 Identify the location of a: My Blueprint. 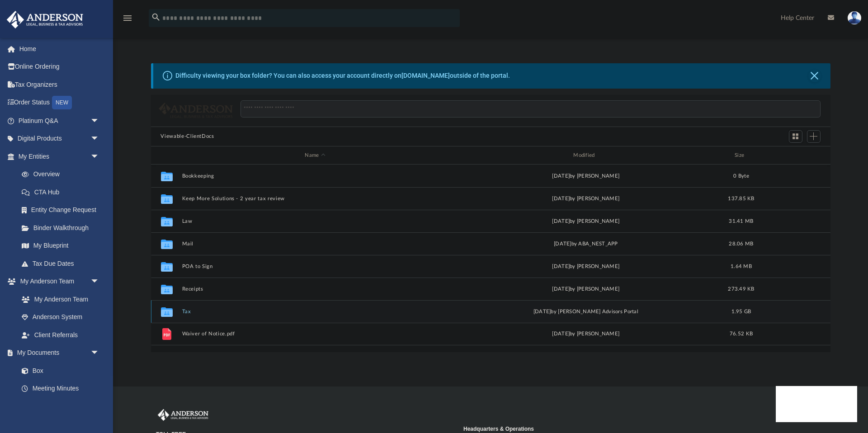
(60, 246).